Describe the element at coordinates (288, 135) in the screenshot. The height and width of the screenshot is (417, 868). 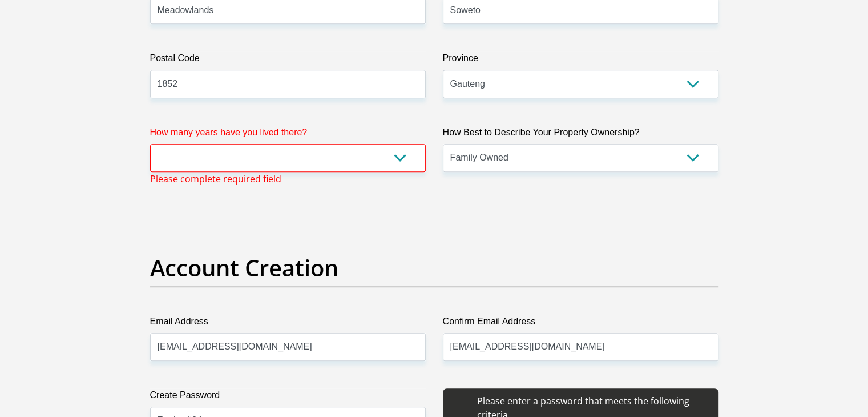
I see `label: How many years have you lived there?` at that location.